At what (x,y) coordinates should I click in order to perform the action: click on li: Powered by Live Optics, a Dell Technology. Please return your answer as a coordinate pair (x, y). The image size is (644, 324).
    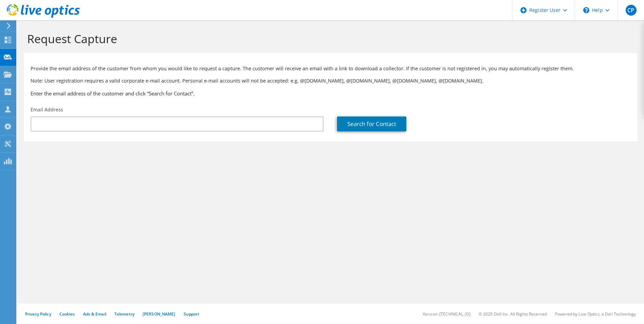
    Looking at the image, I should click on (595, 314).